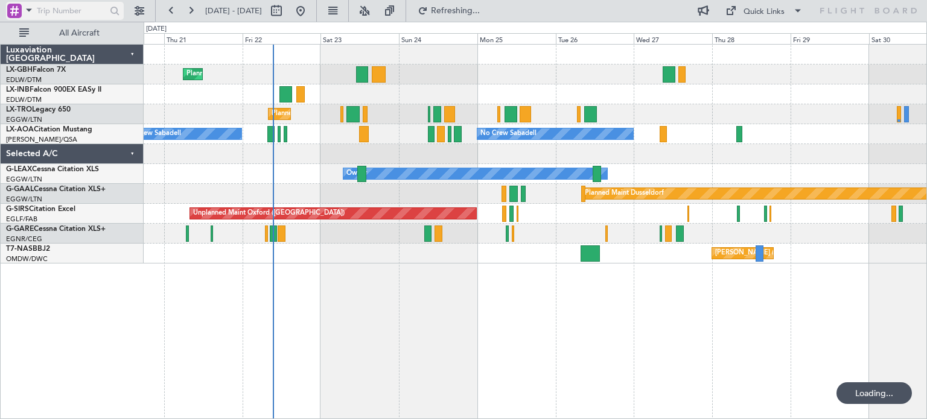 The image size is (927, 419). Describe the element at coordinates (49, 130) in the screenshot. I see `a: LX-AOACitation Mustang` at that location.